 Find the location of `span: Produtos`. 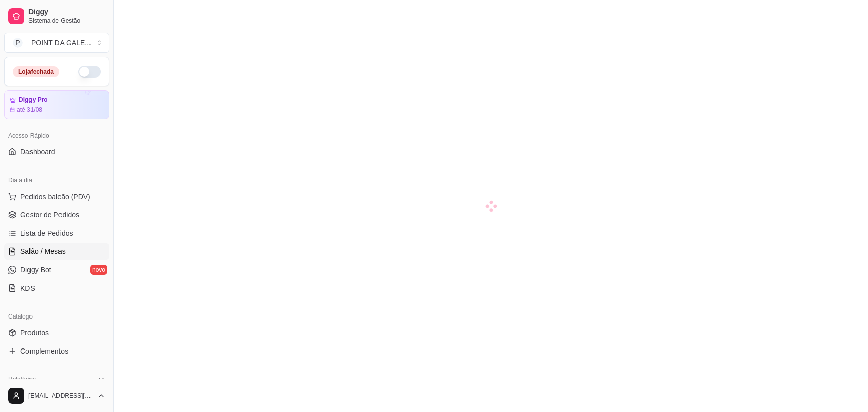

span: Produtos is located at coordinates (35, 333).